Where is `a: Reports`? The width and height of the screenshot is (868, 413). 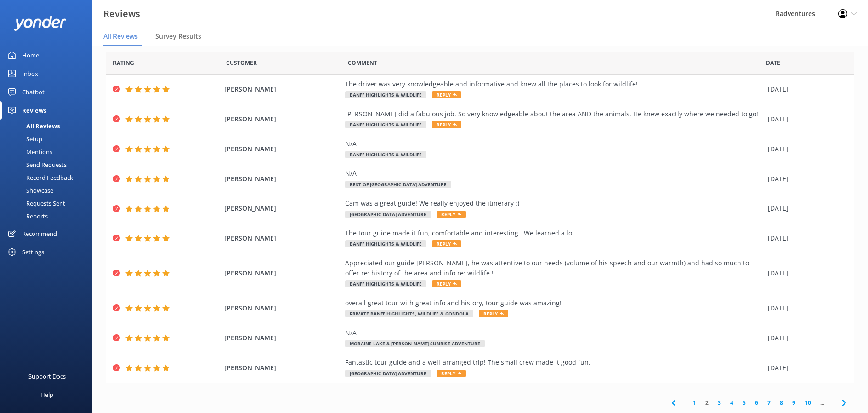 a: Reports is located at coordinates (48, 216).